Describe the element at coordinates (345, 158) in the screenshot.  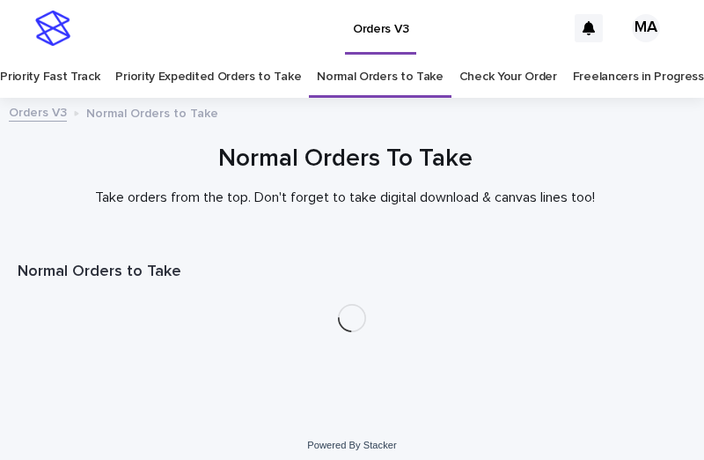
I see `h1: Normal Orders To Take` at that location.